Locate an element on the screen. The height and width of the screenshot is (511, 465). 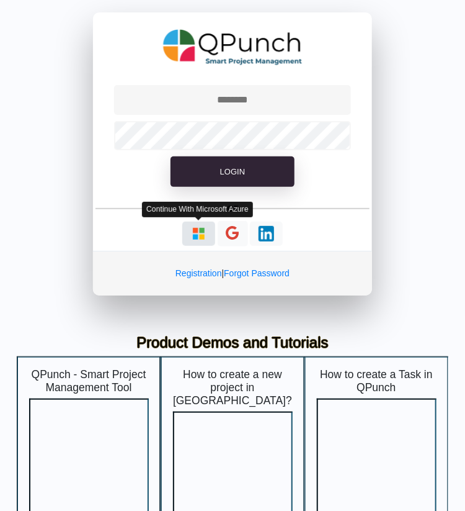
a: Forgot Password is located at coordinates (257, 273).